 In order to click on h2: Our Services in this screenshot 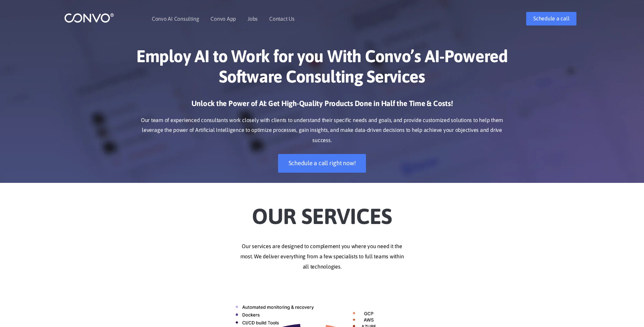, I will do `click(322, 212)`.